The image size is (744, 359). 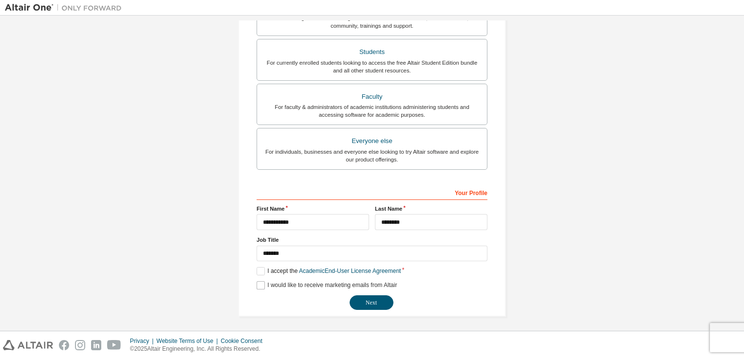 I want to click on img: Altair One, so click(x=66, y=8).